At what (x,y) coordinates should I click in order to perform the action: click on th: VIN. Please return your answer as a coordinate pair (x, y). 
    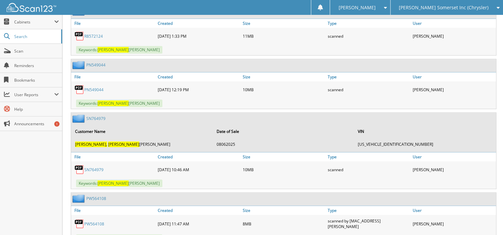
    Looking at the image, I should click on (425, 131).